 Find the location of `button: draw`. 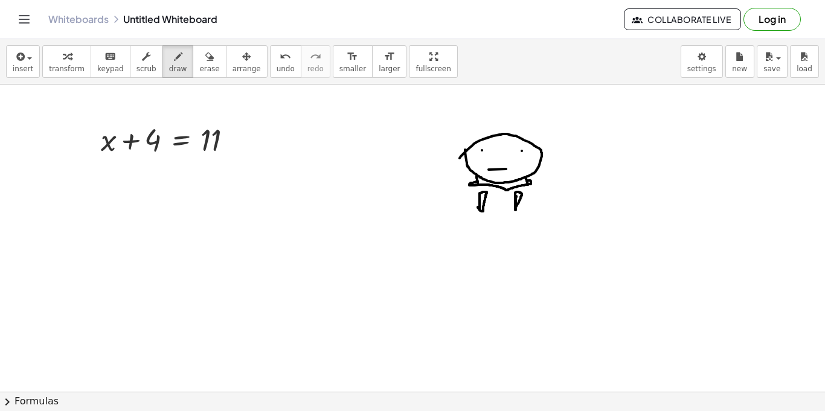

button: draw is located at coordinates (178, 62).